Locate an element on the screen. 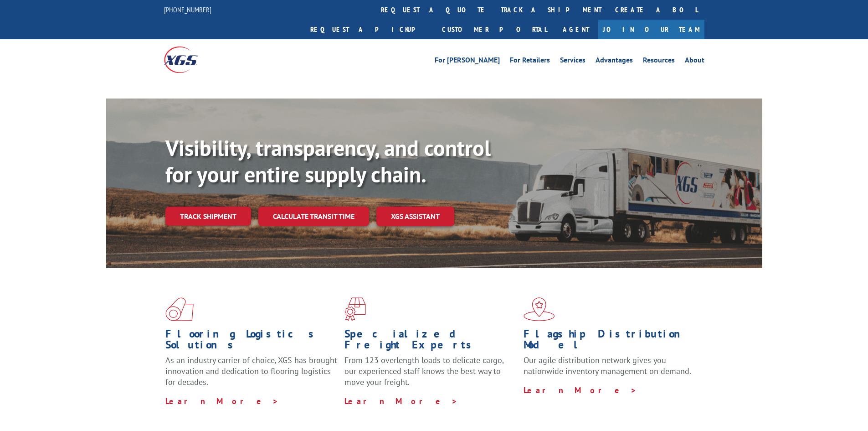 The height and width of the screenshot is (431, 868). a: About is located at coordinates (694, 62).